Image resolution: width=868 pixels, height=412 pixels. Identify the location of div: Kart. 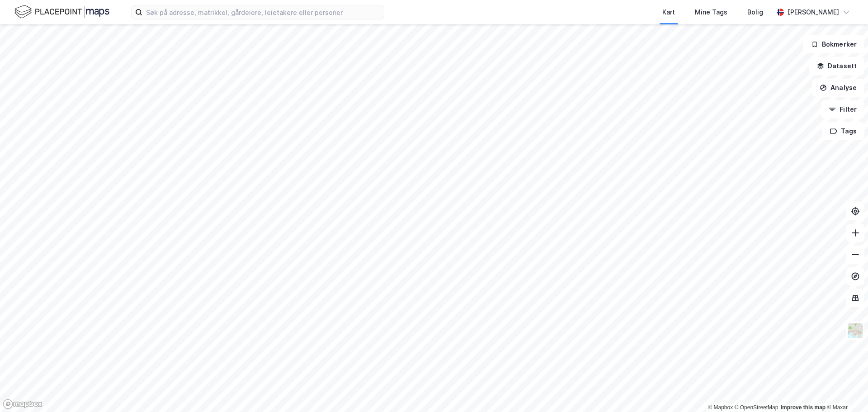
(668, 12).